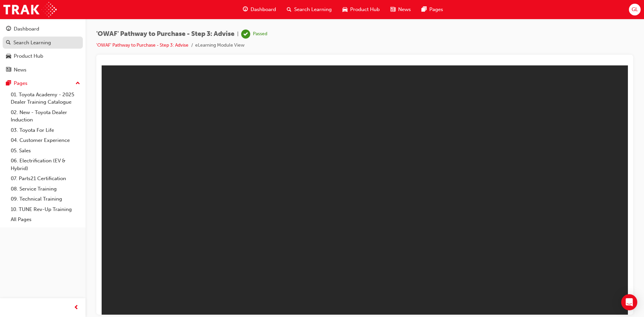 This screenshot has width=644, height=317. I want to click on a: Dashboard, so click(43, 29).